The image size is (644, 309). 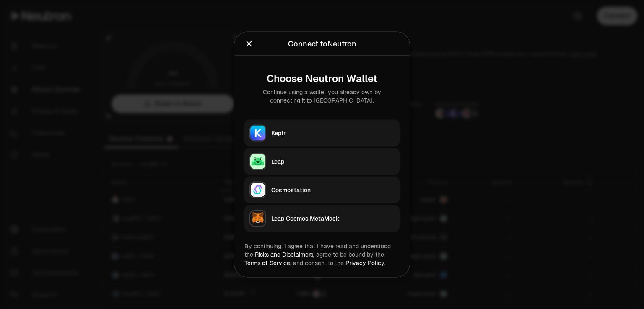 I want to click on div: Connect to Neutron, so click(x=322, y=44).